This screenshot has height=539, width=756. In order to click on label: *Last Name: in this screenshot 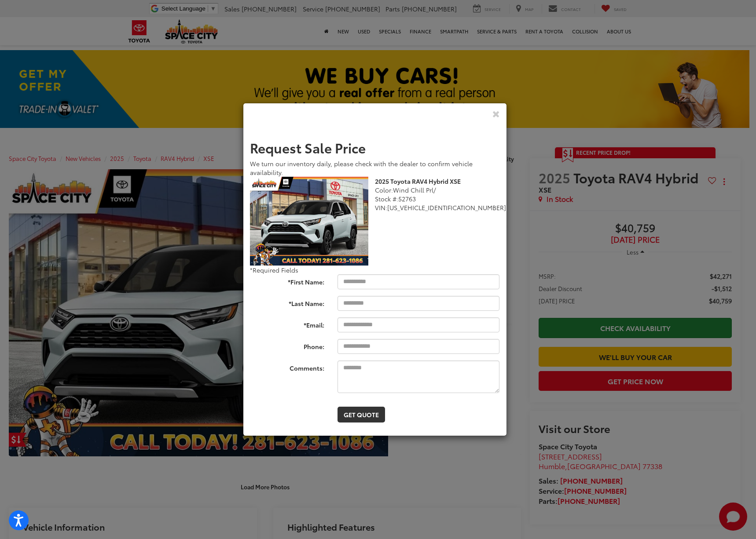, I will do `click(287, 302)`.